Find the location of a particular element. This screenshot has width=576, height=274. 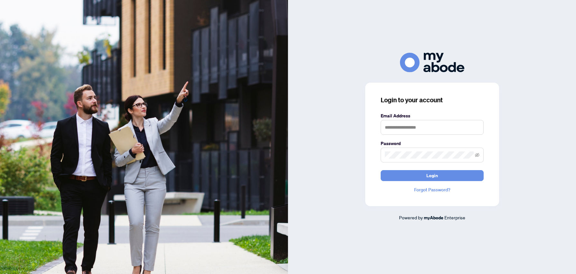

span: eye-invisible is located at coordinates (477, 155).